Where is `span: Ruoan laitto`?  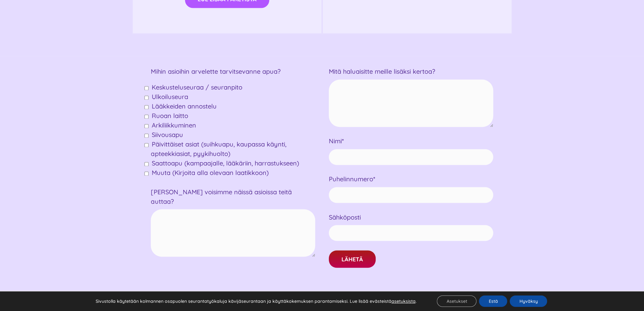 span: Ruoan laitto is located at coordinates (168, 115).